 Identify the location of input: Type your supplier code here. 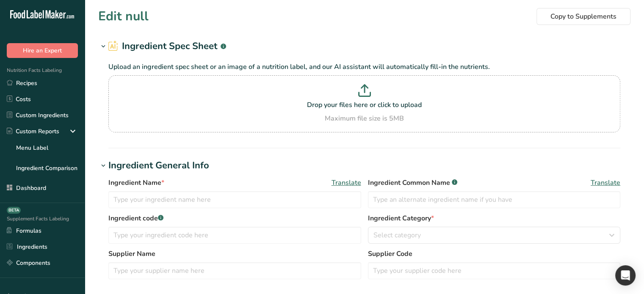
(494, 270).